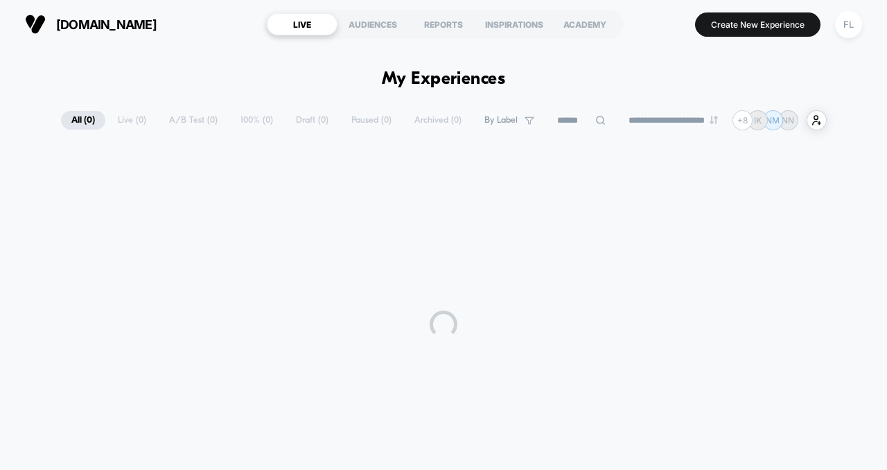 The height and width of the screenshot is (470, 887). I want to click on img: Visually logo, so click(35, 24).